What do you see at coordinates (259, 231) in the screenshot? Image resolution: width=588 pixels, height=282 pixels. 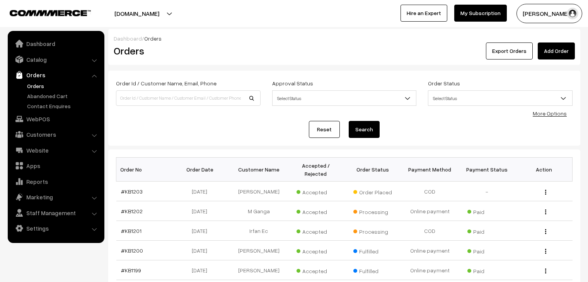 I see `td: Irfan Ec` at bounding box center [259, 231].